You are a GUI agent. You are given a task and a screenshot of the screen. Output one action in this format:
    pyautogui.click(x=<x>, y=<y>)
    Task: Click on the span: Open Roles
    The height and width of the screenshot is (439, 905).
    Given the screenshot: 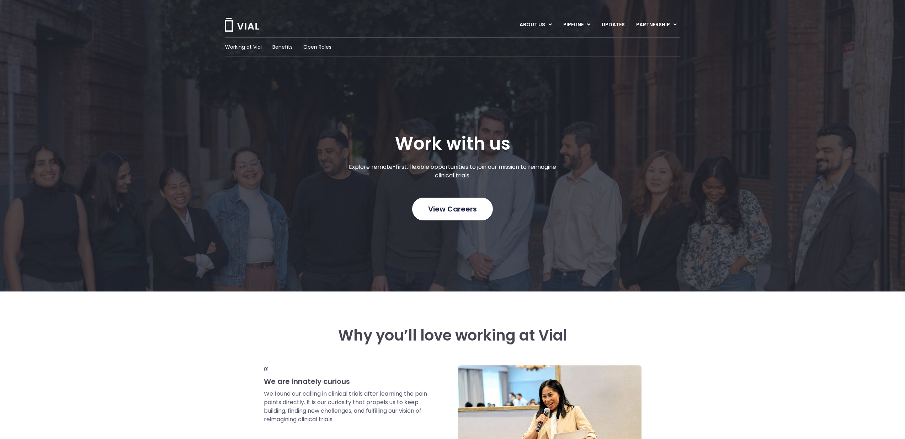 What is the action you would take?
    pyautogui.click(x=317, y=47)
    